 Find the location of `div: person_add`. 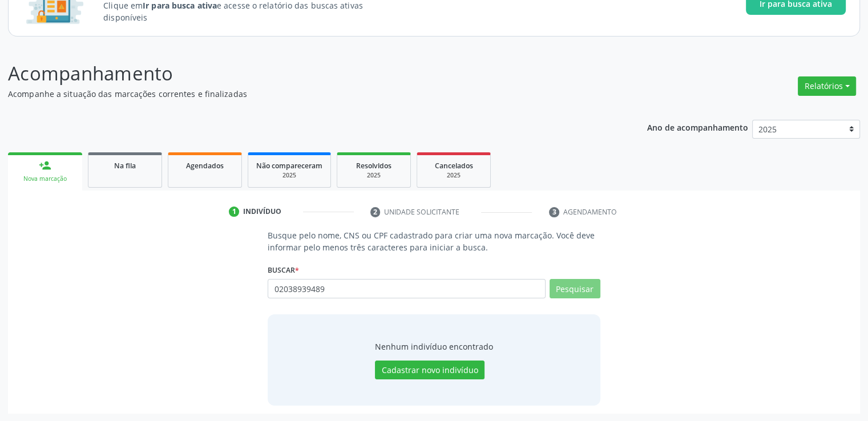

div: person_add is located at coordinates (45, 166).